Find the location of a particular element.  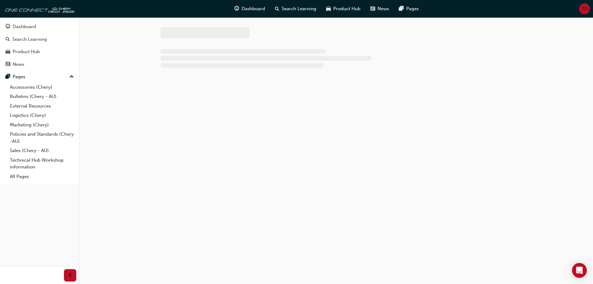

a: Policies and Standards (Chery -AU) is located at coordinates (42, 137).